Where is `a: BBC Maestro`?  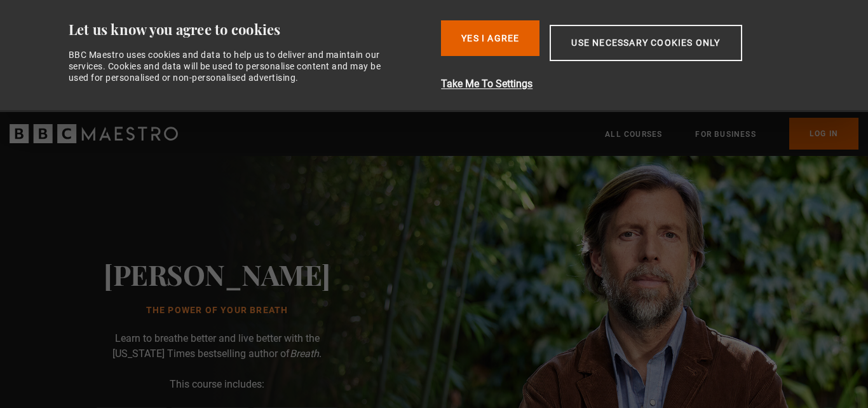 a: BBC Maestro is located at coordinates (93, 134).